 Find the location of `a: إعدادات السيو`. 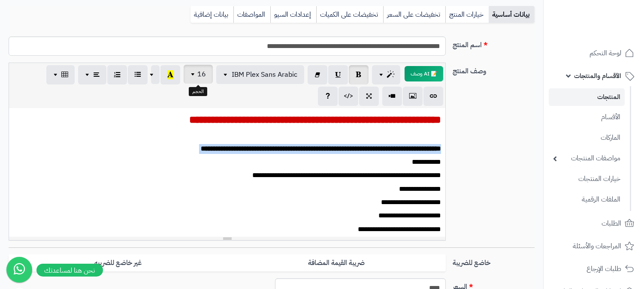

a: إعدادات السيو is located at coordinates (293, 14).